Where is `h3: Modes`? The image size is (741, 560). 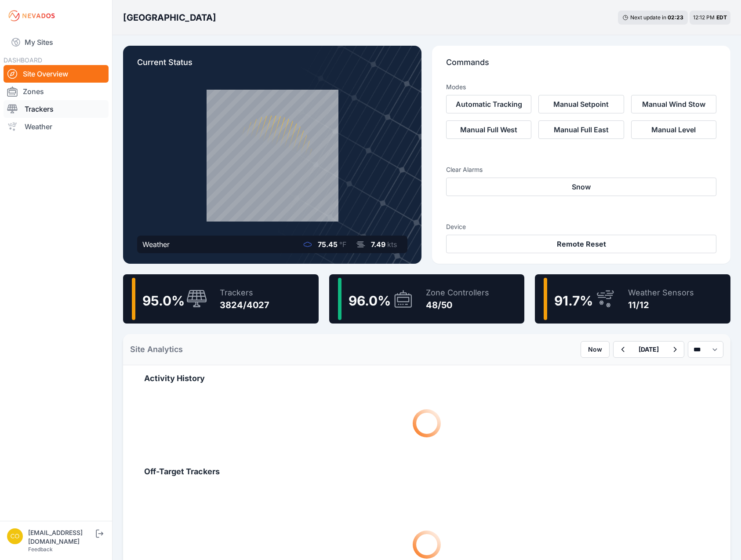 h3: Modes is located at coordinates (456, 87).